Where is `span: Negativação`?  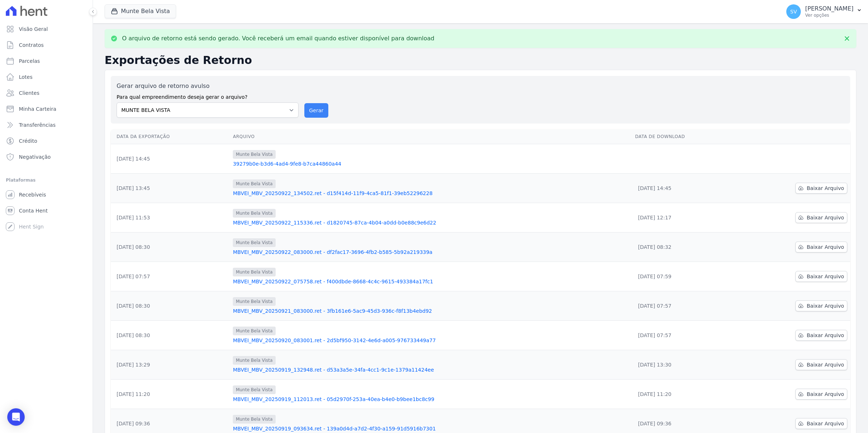 span: Negativação is located at coordinates (35, 157).